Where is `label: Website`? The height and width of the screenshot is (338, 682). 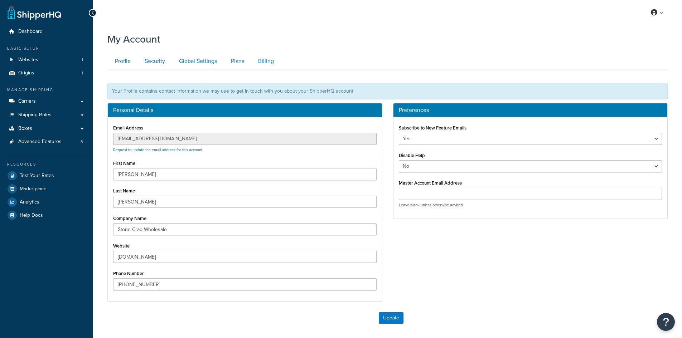
label: Website is located at coordinates (121, 246).